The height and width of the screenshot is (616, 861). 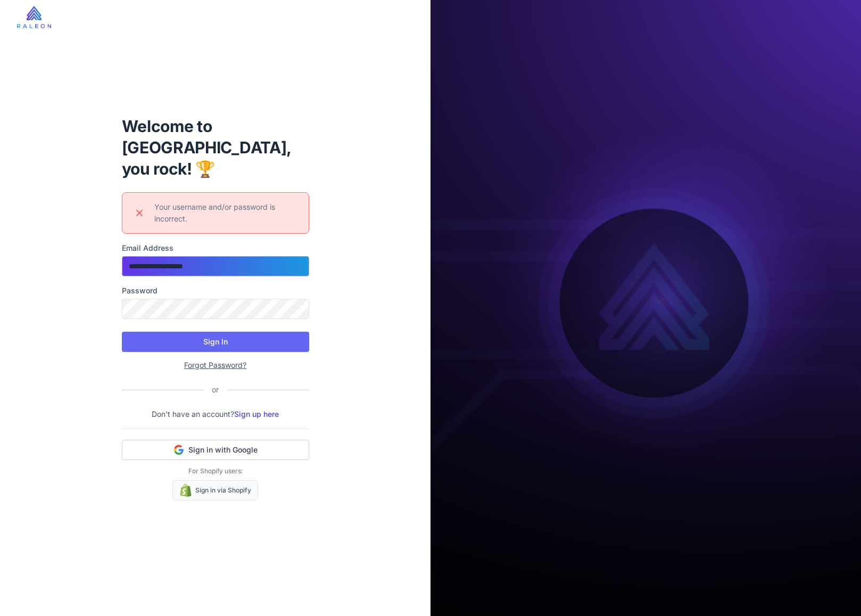 I want to click on span: Sign in with Google, so click(x=223, y=450).